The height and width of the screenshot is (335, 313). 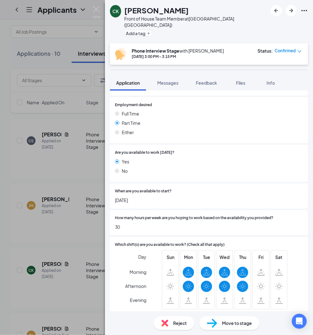 I want to click on span: Confirmed, so click(x=285, y=51).